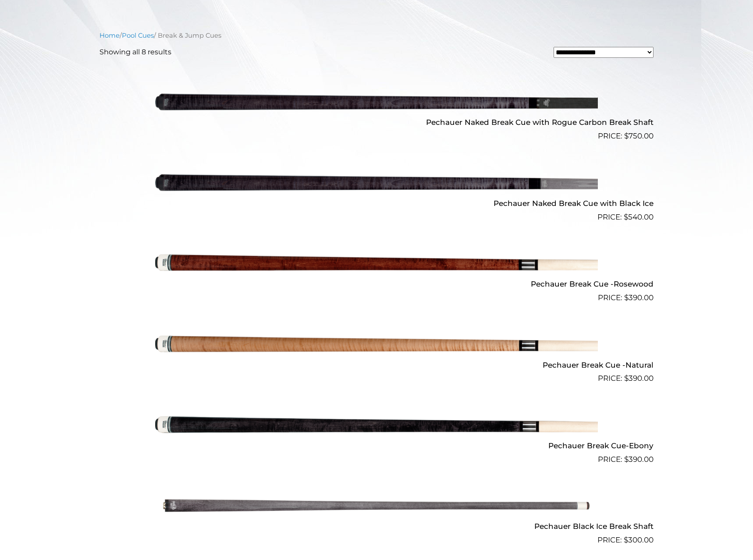 This screenshot has height=560, width=753. I want to click on img: Pechauer Break Cue -Natural, so click(377, 344).